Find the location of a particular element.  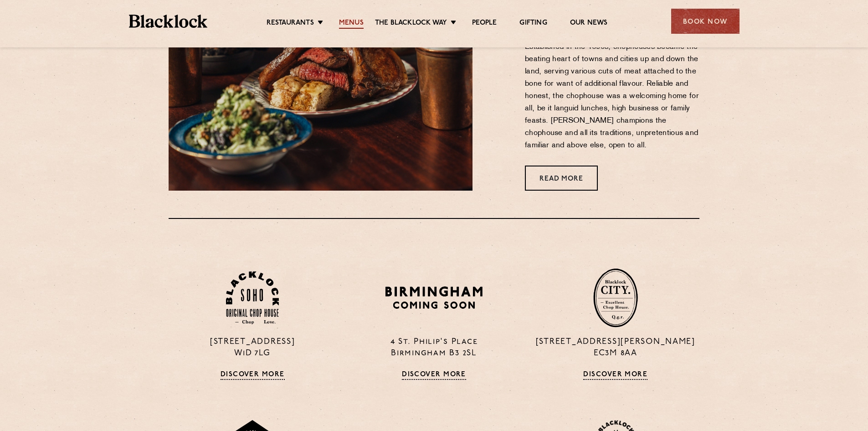

img: Soho-stamp-default.svg is located at coordinates (253, 298).